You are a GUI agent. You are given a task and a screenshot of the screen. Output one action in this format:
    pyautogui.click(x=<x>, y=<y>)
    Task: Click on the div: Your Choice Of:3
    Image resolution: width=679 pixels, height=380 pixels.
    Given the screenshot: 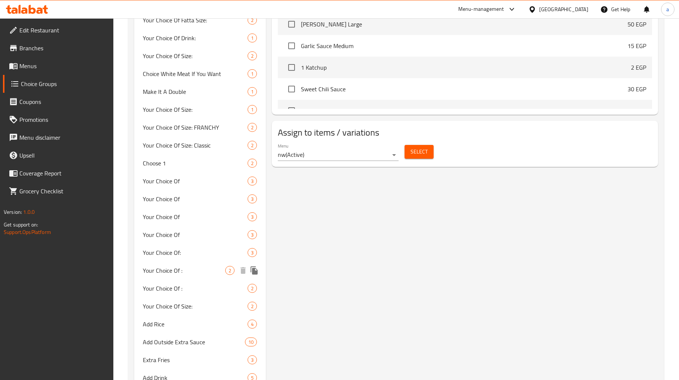 What is the action you would take?
    pyautogui.click(x=200, y=253)
    